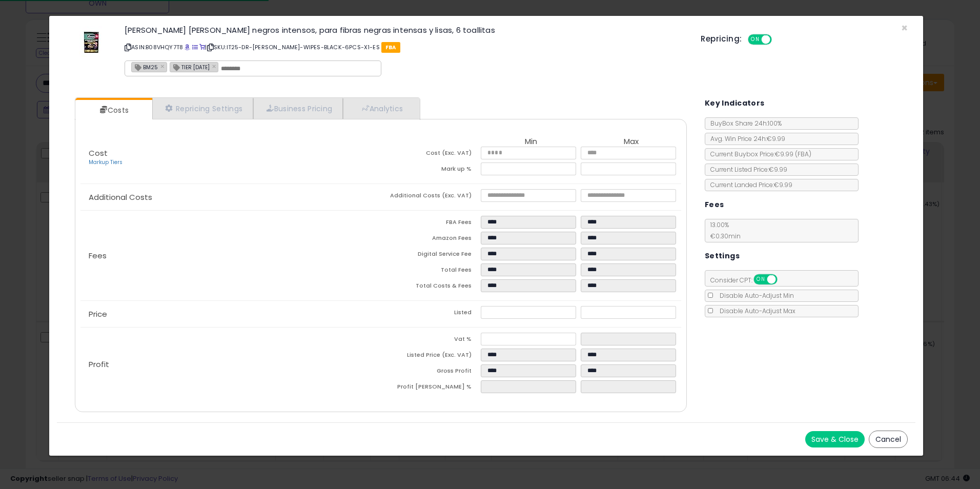  What do you see at coordinates (231, 364) in the screenshot?
I see `p: Profit` at bounding box center [231, 364].